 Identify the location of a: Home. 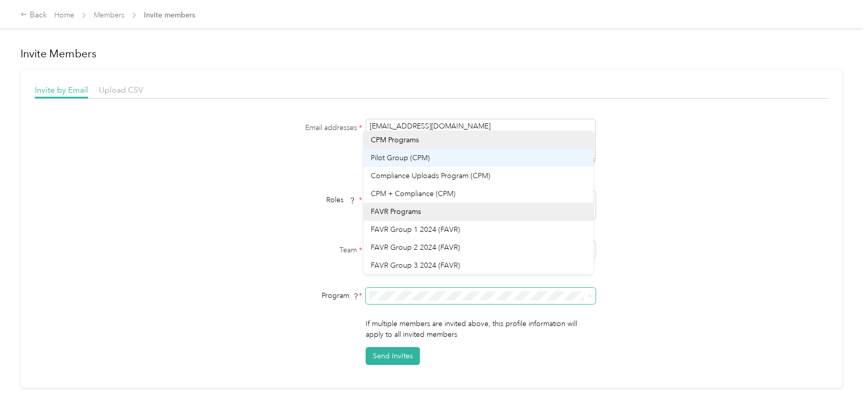
(64, 15).